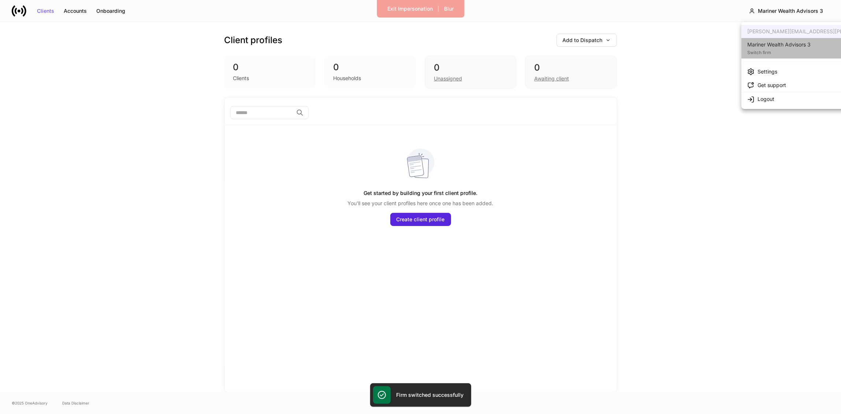 The height and width of the screenshot is (414, 841). What do you see at coordinates (771, 85) in the screenshot?
I see `div: Get support` at bounding box center [771, 85].